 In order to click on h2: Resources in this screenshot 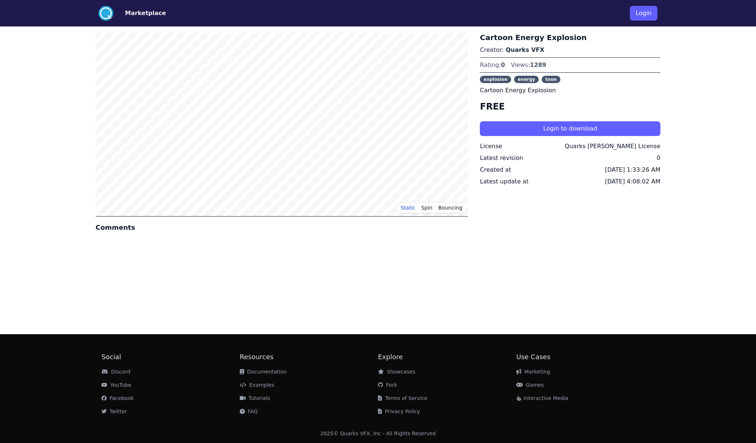, I will do `click(309, 357)`.